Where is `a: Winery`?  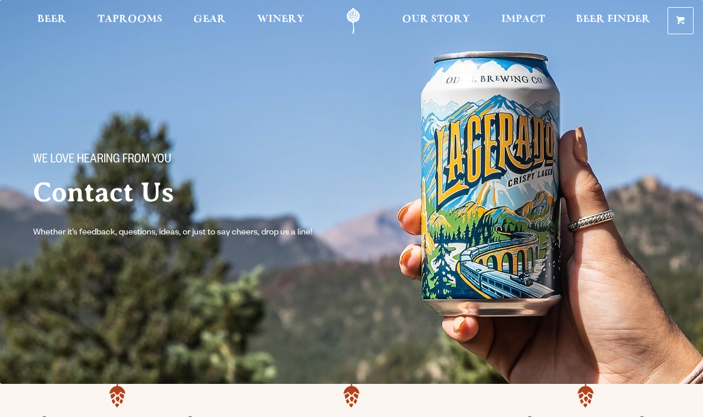 a: Winery is located at coordinates (281, 21).